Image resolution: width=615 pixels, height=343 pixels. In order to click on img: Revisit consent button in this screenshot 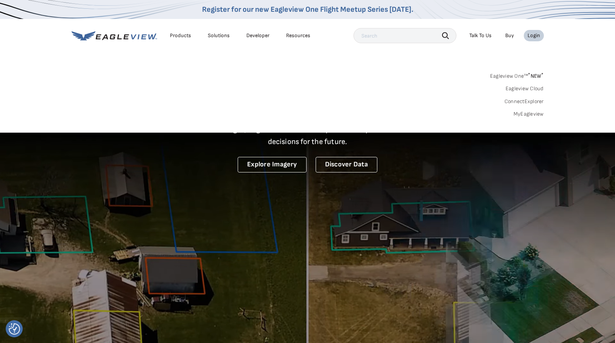, I will do `click(14, 329)`.